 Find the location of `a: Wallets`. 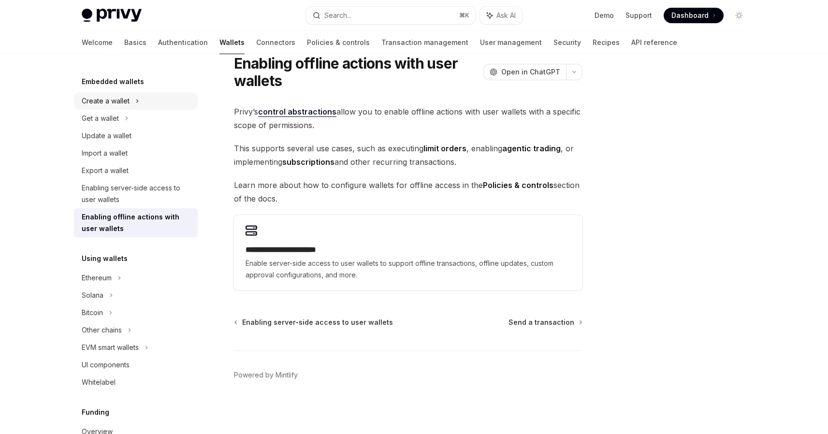

a: Wallets is located at coordinates (232, 43).